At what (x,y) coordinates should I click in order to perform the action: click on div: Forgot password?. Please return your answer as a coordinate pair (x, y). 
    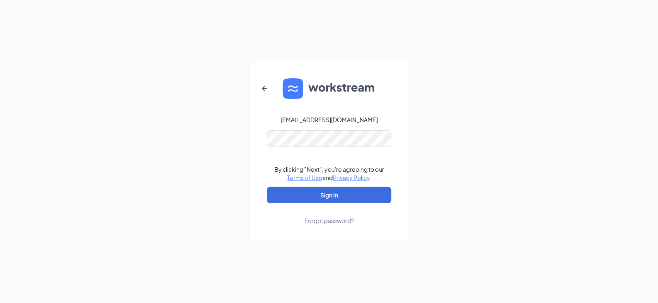
    Looking at the image, I should click on (329, 221).